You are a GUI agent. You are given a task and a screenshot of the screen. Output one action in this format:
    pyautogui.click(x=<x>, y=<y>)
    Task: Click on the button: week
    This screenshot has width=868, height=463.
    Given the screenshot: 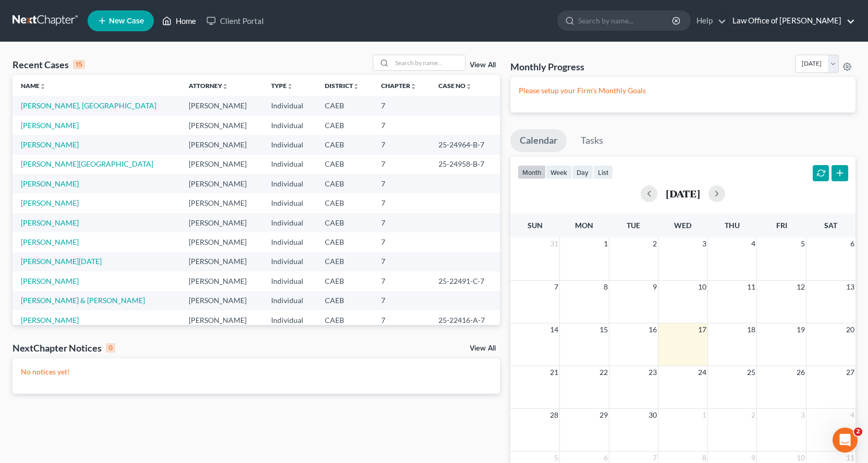 What is the action you would take?
    pyautogui.click(x=559, y=172)
    